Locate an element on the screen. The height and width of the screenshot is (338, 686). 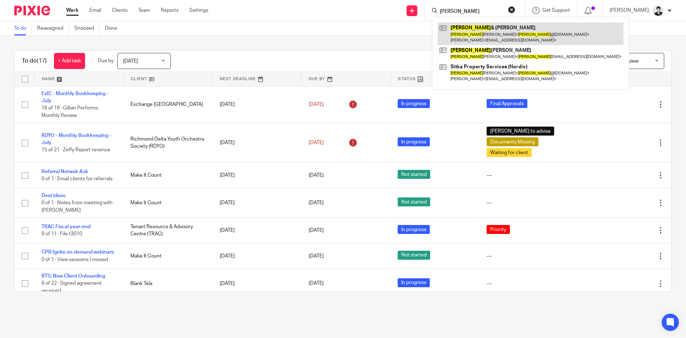
span: Final Approvals is located at coordinates (507, 103).